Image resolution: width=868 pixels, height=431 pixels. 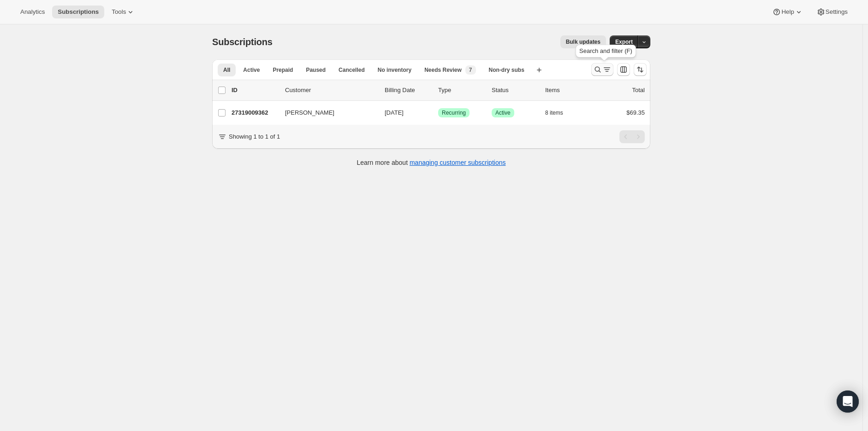 What do you see at coordinates (331, 90) in the screenshot?
I see `p: Customer` at bounding box center [331, 90].